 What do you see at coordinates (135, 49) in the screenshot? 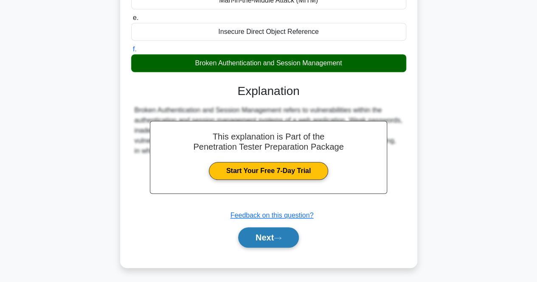
I see `span: f.` at bounding box center [135, 49].